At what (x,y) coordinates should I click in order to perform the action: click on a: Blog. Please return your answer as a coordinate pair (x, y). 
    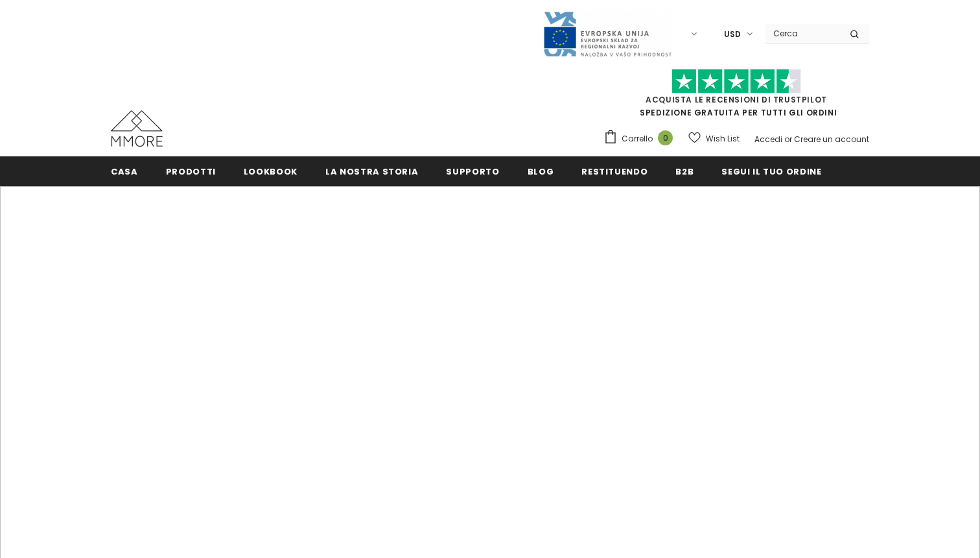
    Looking at the image, I should click on (540, 171).